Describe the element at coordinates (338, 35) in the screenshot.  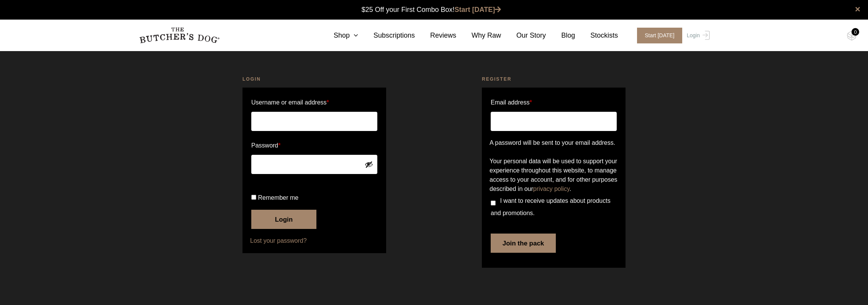
I see `a: Shop` at that location.